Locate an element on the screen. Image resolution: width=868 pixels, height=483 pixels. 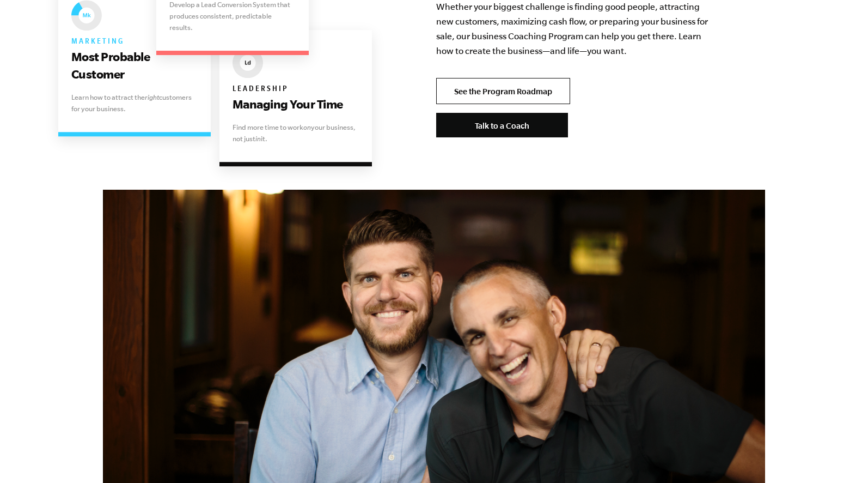
h6: Marketing is located at coordinates (135, 42).